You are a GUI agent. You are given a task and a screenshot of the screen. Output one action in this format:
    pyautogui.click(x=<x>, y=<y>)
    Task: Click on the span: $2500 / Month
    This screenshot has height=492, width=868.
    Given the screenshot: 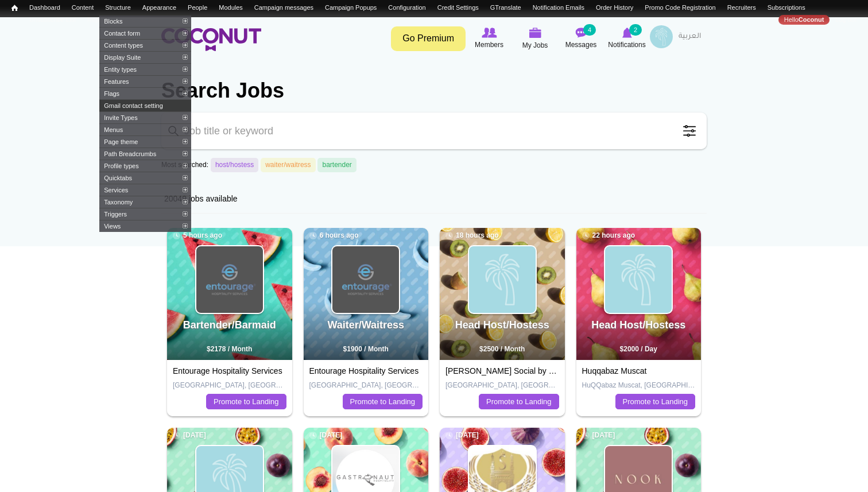 What is the action you would take?
    pyautogui.click(x=501, y=349)
    